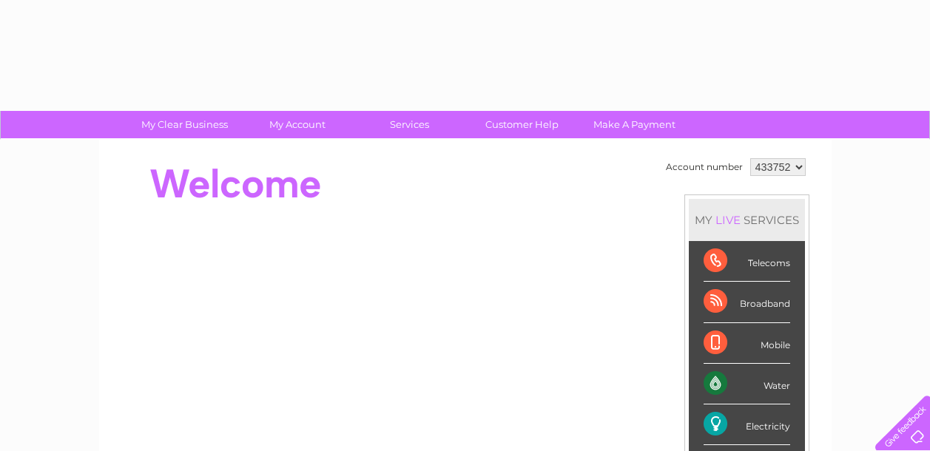 The width and height of the screenshot is (930, 451). Describe the element at coordinates (297, 124) in the screenshot. I see `a: My Account` at that location.